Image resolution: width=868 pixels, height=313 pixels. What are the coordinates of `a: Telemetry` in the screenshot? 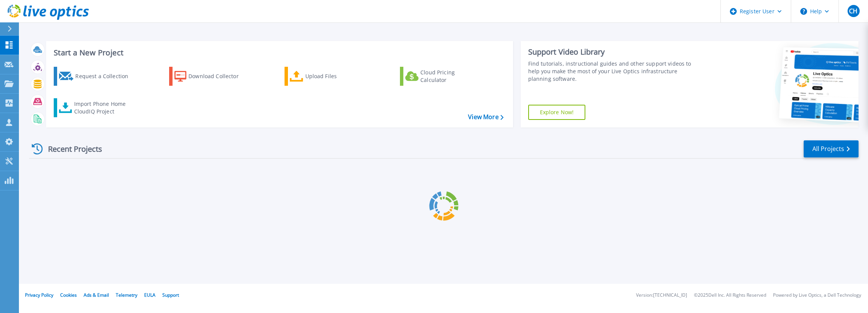 It's located at (126, 294).